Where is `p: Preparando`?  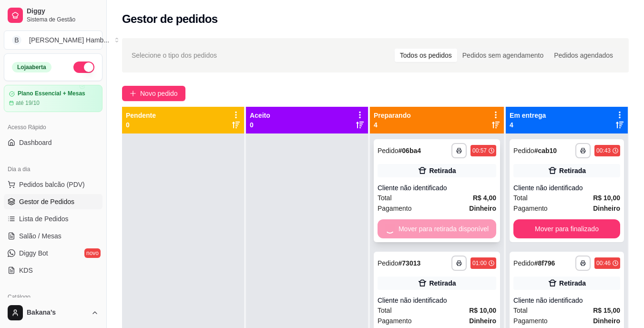
p: Preparando is located at coordinates (392, 115).